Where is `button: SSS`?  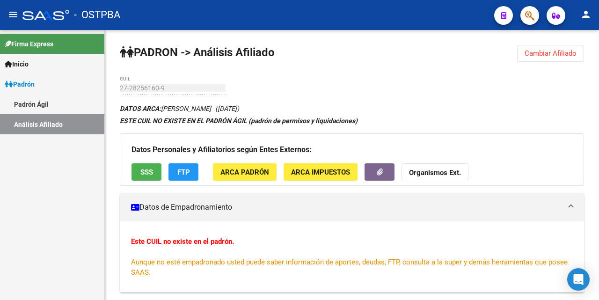 button: SSS is located at coordinates (147, 172).